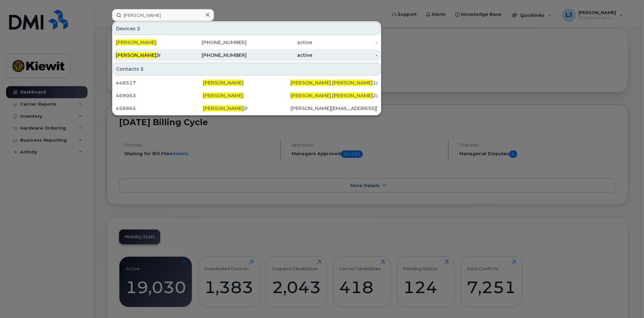  I want to click on span: 5, so click(142, 69).